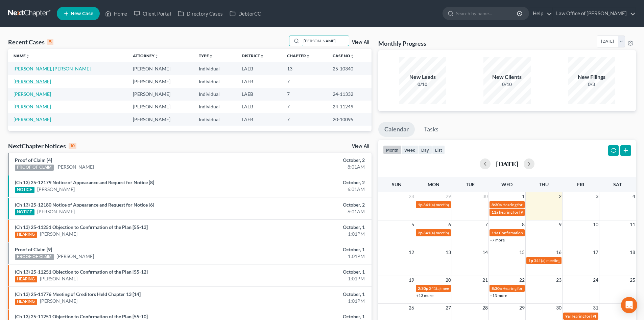  What do you see at coordinates (308, 182) in the screenshot?
I see `div: October, 2` at bounding box center [308, 182].